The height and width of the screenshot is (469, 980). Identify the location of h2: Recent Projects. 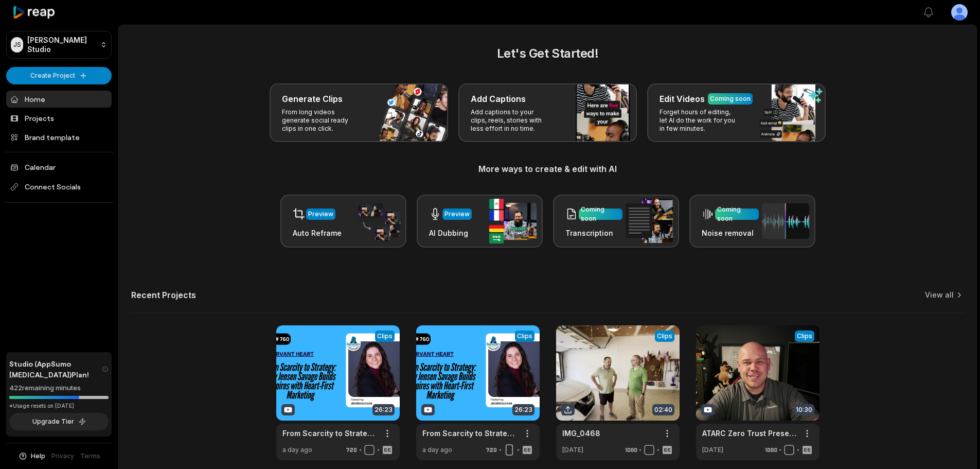
(163, 295).